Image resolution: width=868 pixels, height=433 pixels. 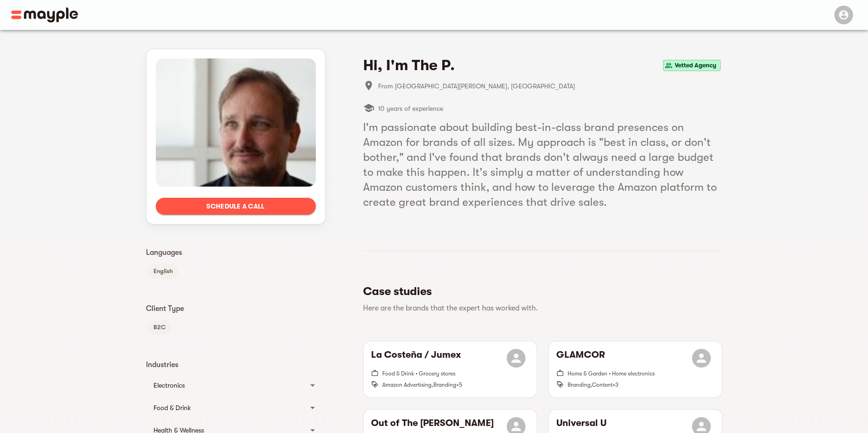 I want to click on span: Branding ,, so click(x=580, y=385).